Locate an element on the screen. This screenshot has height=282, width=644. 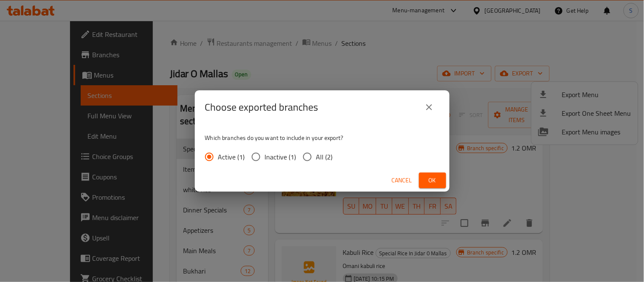
span: Cancel is located at coordinates (402, 180).